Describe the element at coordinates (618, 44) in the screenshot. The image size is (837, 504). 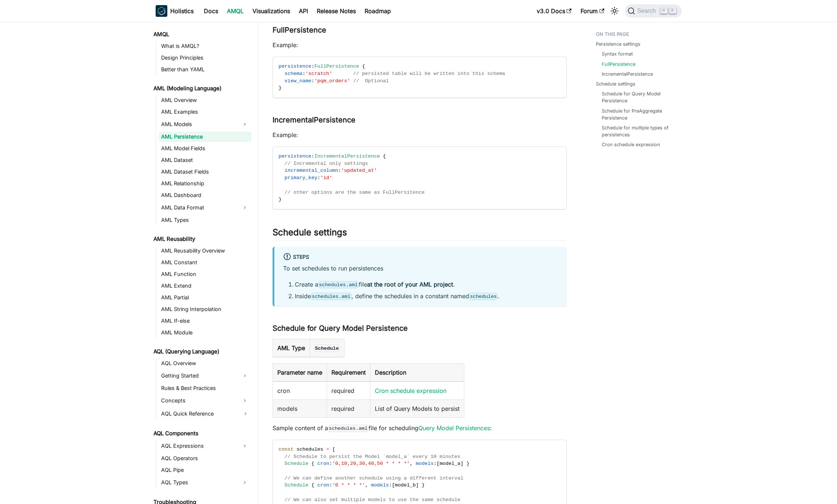
I see `a: Persistence settings` at that location.